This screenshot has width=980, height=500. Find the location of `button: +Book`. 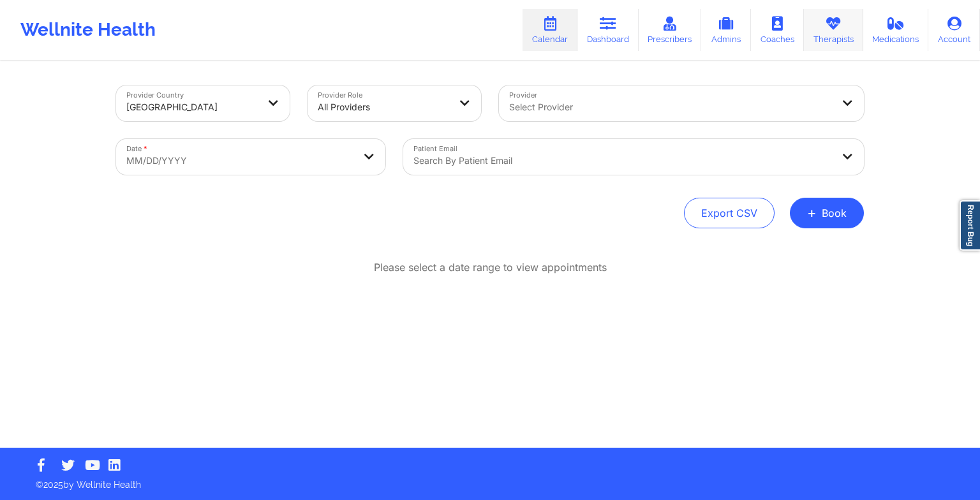

button: +Book is located at coordinates (827, 213).